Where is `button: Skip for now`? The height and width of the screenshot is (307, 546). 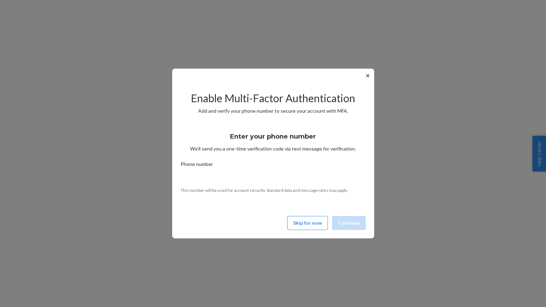
button: Skip for now is located at coordinates (307, 223).